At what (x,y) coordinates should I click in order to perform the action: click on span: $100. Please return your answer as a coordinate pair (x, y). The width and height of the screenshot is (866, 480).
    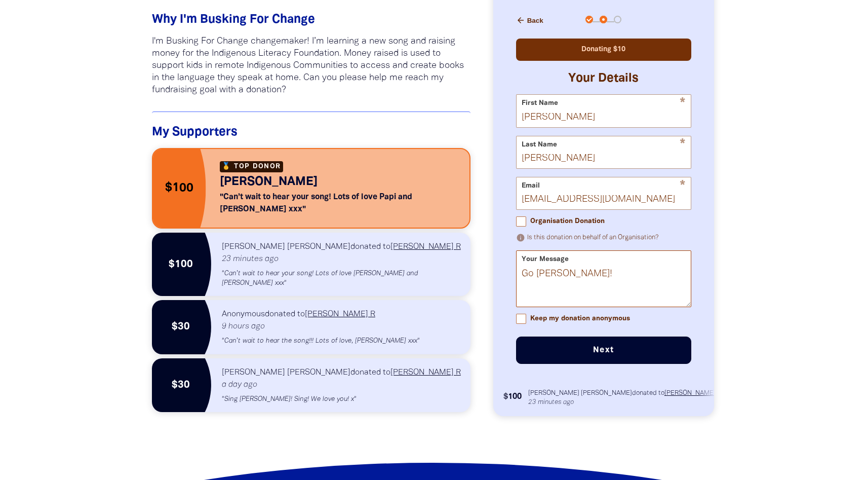
    Looking at the image, I should click on (181, 264).